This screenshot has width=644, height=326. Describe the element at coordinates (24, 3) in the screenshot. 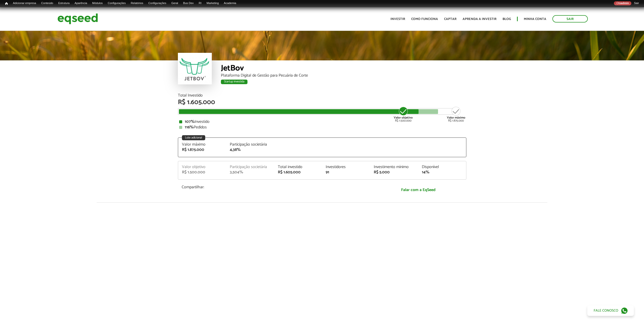

I see `a: Adicionar empresa` at that location.